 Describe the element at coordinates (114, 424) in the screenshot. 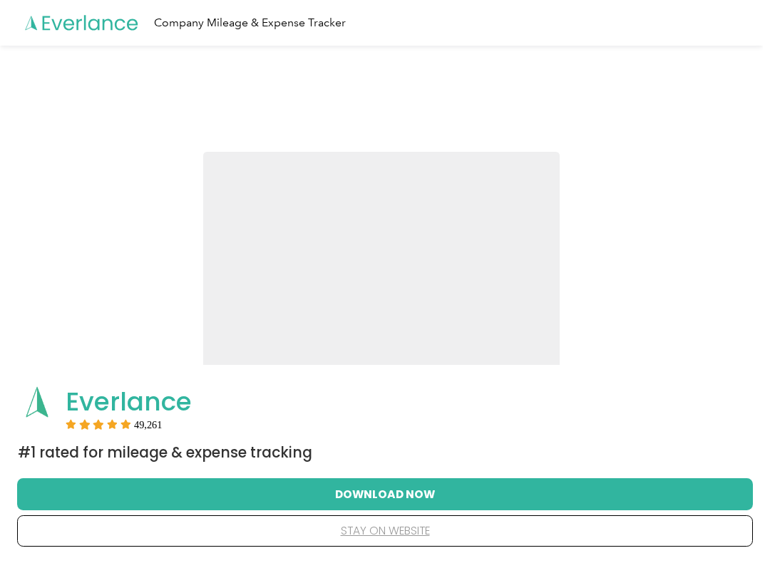

I see `div: Rating:5 stars` at that location.